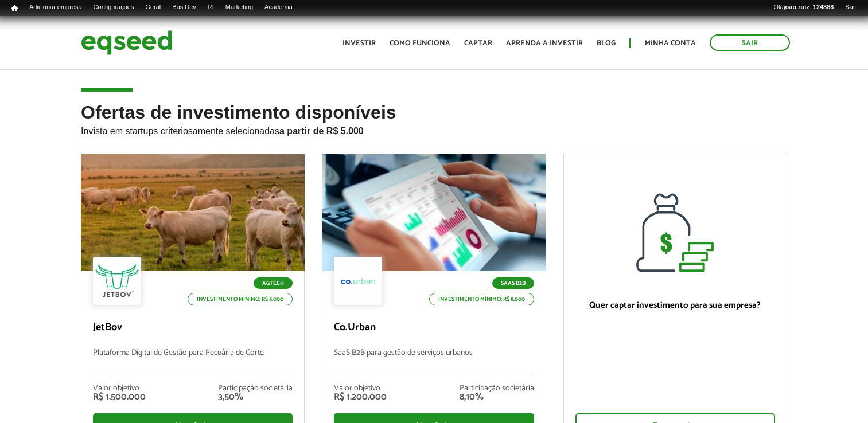 The width and height of the screenshot is (868, 423). Describe the element at coordinates (478, 43) in the screenshot. I see `a: Captar` at that location.